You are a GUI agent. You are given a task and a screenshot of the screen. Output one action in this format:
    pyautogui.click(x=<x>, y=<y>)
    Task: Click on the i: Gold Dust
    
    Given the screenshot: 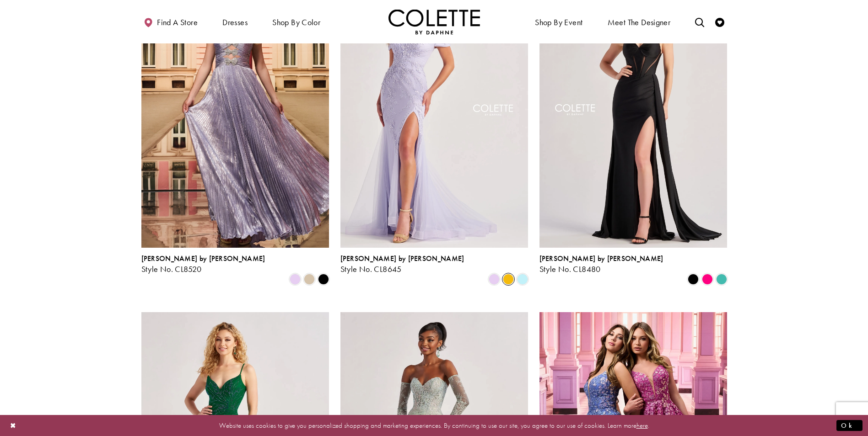 What is the action you would take?
    pyautogui.click(x=309, y=279)
    